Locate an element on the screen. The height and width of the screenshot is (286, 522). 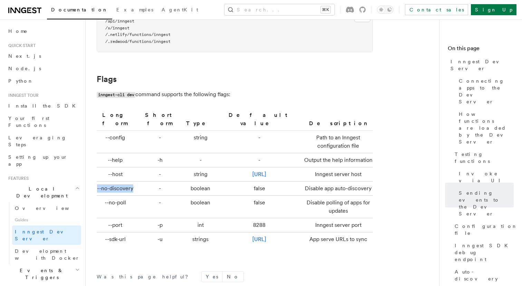
span: Setting up your app is located at coordinates (38, 160).